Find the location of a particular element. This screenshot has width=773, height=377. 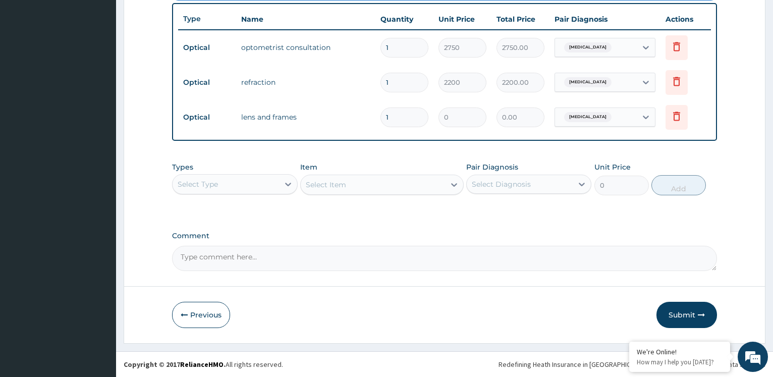

td: optometrist consultation is located at coordinates (306, 47).